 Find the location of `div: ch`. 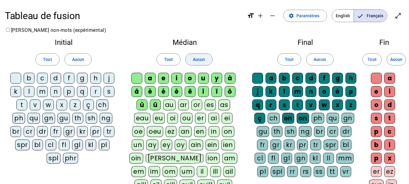

div: ch is located at coordinates (274, 118).